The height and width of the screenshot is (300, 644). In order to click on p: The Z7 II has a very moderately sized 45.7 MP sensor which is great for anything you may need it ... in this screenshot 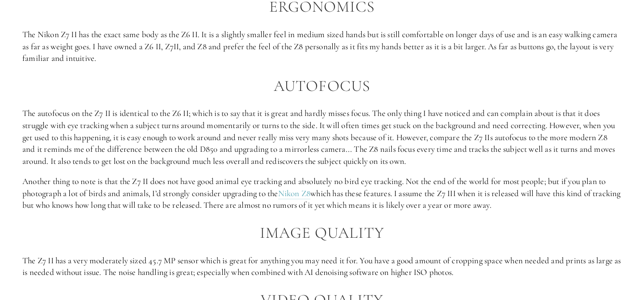, I will do `click(322, 266)`.